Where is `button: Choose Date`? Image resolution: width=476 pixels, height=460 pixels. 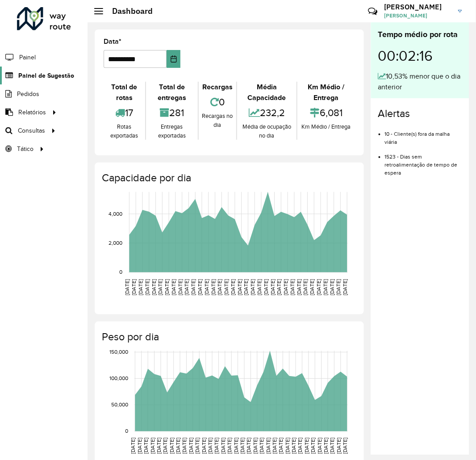 button: Choose Date is located at coordinates (173, 59).